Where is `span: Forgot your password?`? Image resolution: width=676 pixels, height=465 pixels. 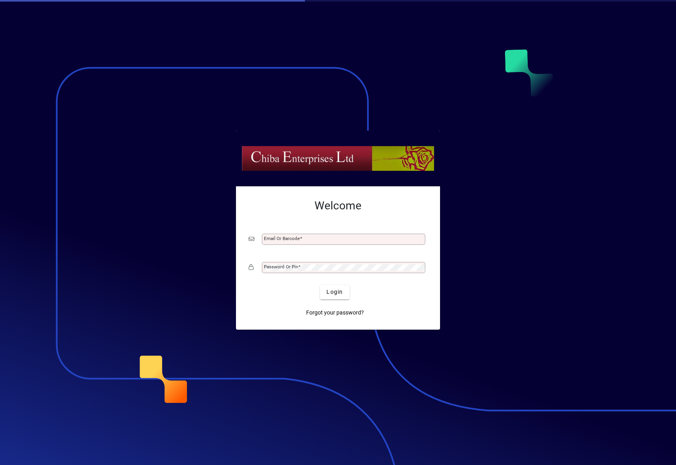 span: Forgot your password? is located at coordinates (335, 313).